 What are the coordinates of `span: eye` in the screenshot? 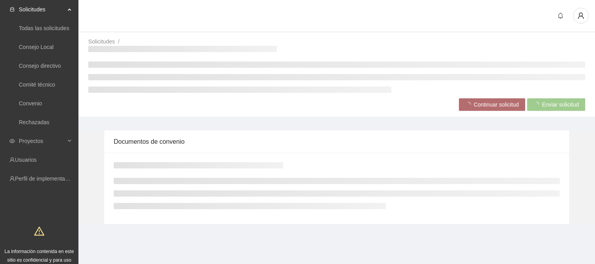 It's located at (12, 141).